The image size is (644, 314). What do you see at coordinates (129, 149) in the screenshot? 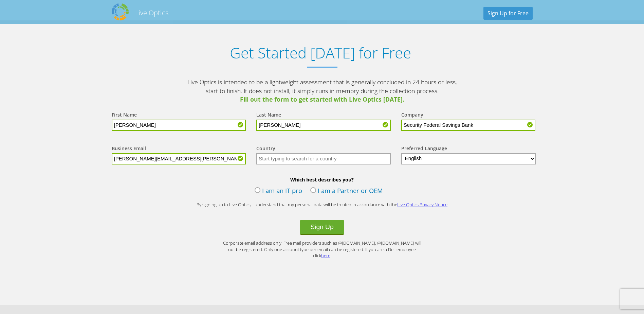
I see `label: Business Email` at bounding box center [129, 149].